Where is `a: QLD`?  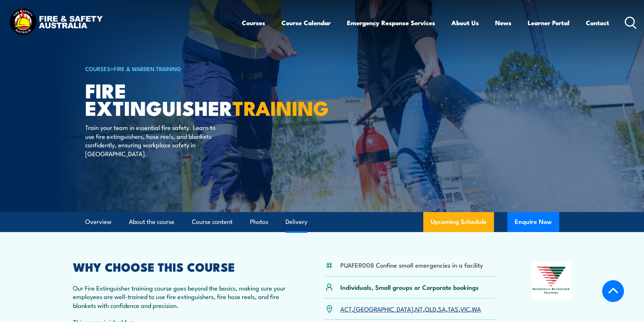 a: QLD is located at coordinates (430, 309).